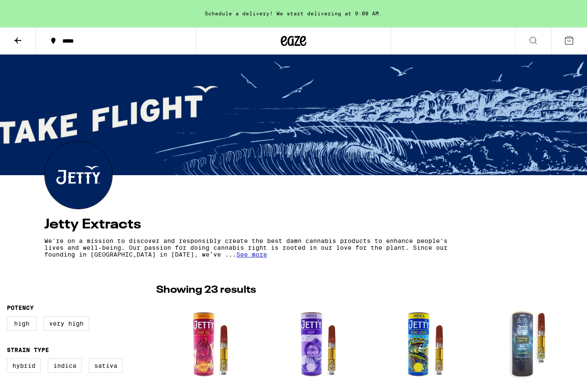 This screenshot has height=387, width=587. I want to click on p: Showing 23 results, so click(206, 290).